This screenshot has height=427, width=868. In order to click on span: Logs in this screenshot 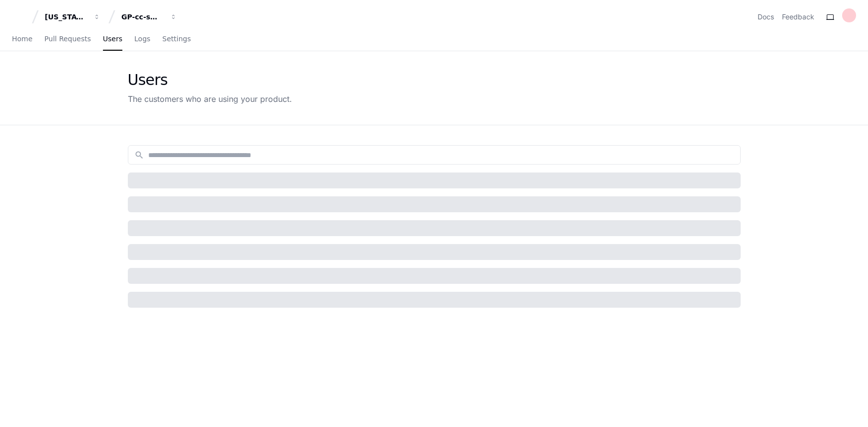, I will do `click(142, 39)`.